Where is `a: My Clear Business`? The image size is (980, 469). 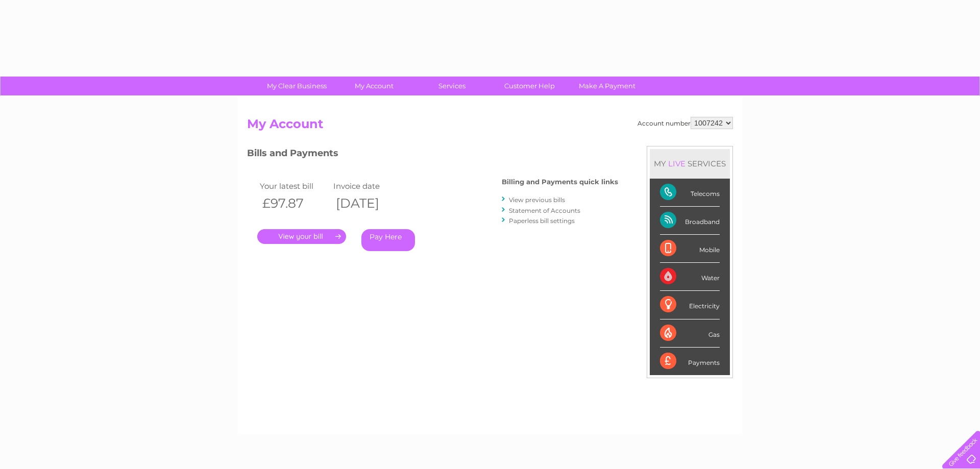 a: My Clear Business is located at coordinates (296, 86).